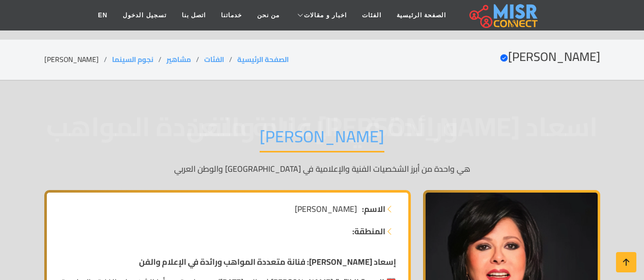  I want to click on a: مشاهير, so click(179, 60).